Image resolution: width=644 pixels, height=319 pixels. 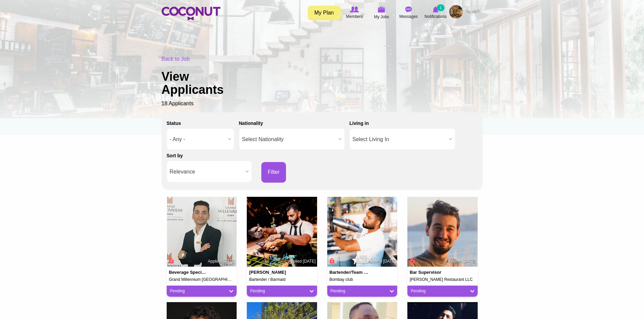 I want to click on img: Biplab Paul's picture, so click(x=202, y=232).